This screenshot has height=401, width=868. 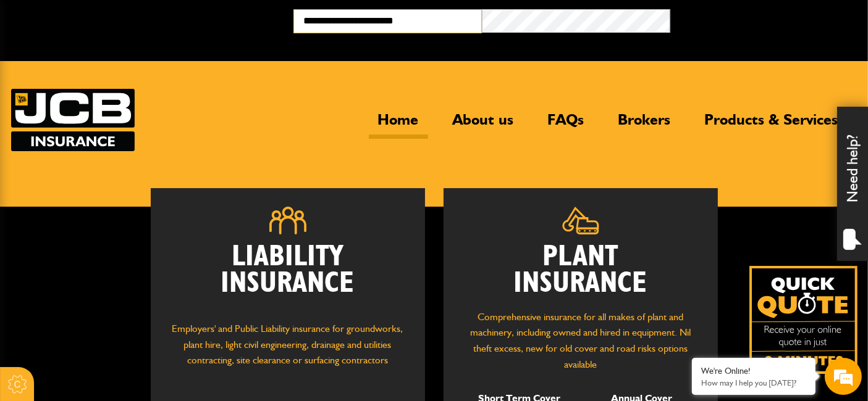 What do you see at coordinates (852, 184) in the screenshot?
I see `div: Need help?` at bounding box center [852, 184].